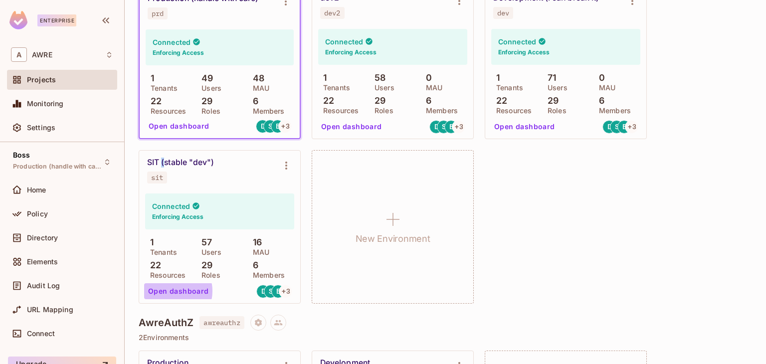 The height and width of the screenshot is (364, 766). I want to click on p: 49, so click(204, 78).